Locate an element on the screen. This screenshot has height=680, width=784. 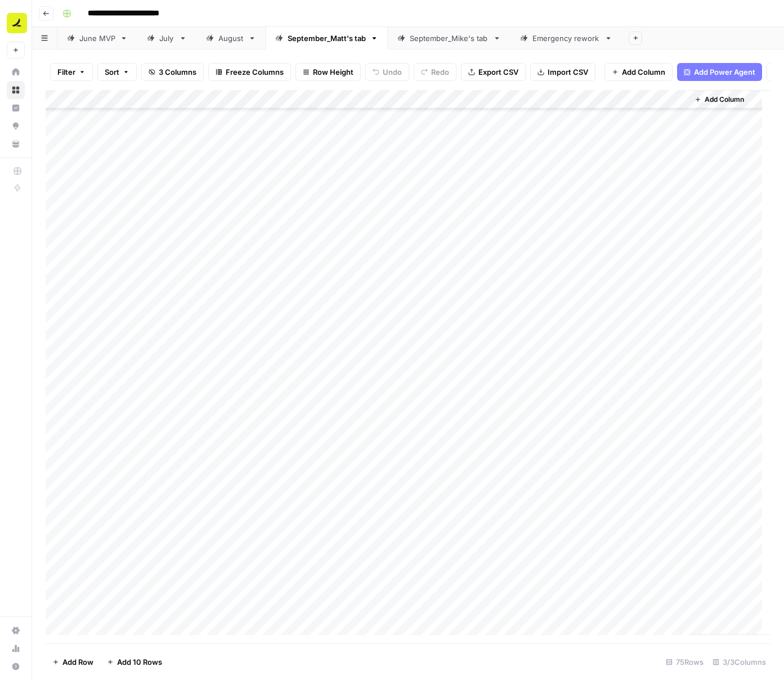
button: Redo is located at coordinates (435, 72).